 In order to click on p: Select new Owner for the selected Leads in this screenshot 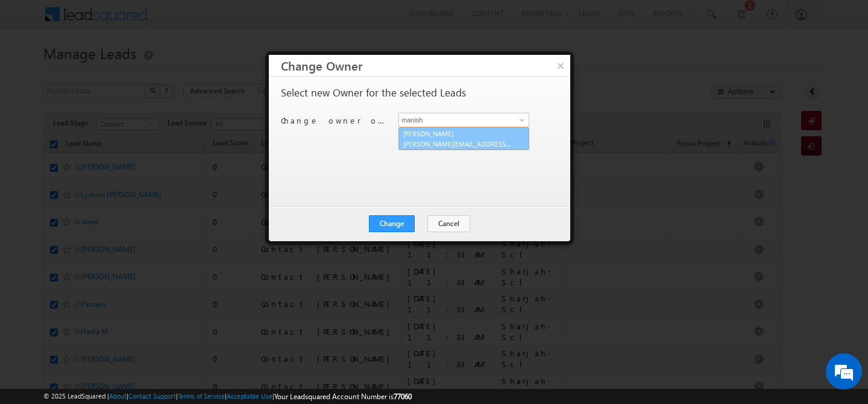, I will do `click(373, 93)`.